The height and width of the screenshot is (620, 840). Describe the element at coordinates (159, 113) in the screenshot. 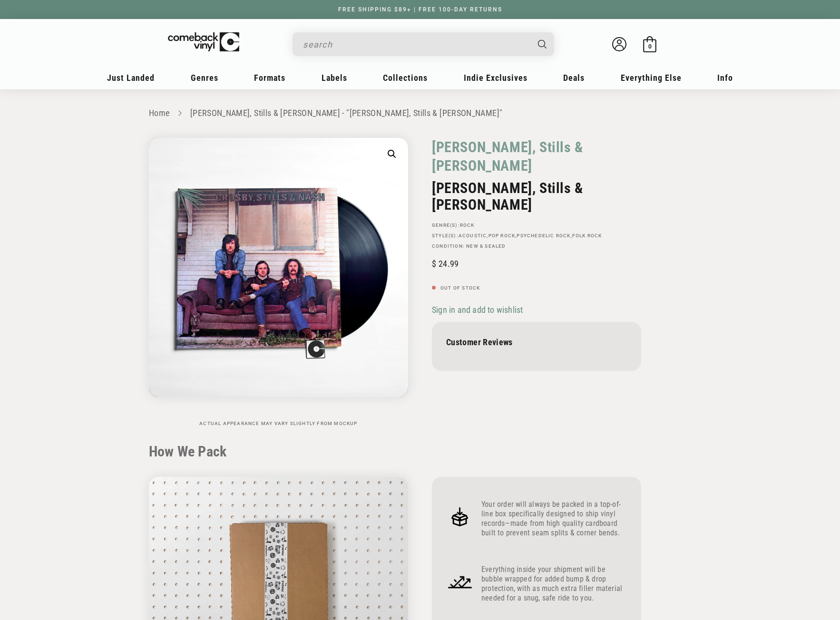

I see `a: Home` at that location.